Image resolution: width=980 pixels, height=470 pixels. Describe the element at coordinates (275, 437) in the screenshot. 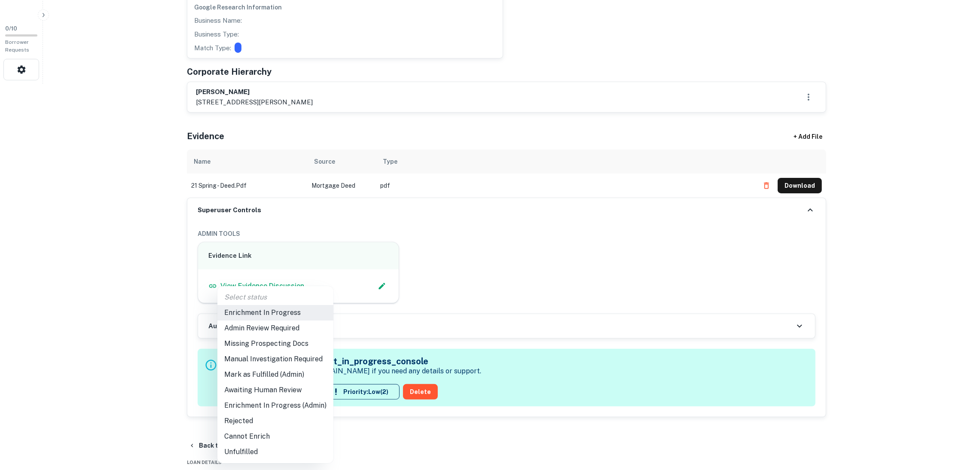

I see `li: Cannot Enrich` at that location.